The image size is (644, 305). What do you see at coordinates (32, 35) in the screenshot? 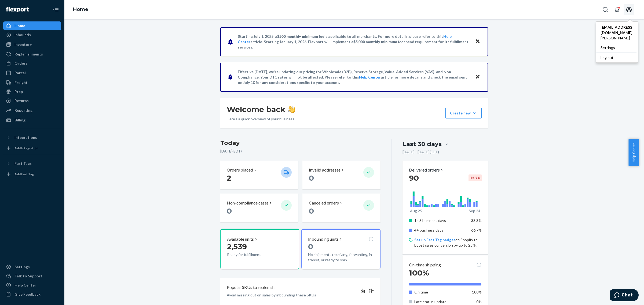
I see `a: Inbounds` at bounding box center [32, 35].